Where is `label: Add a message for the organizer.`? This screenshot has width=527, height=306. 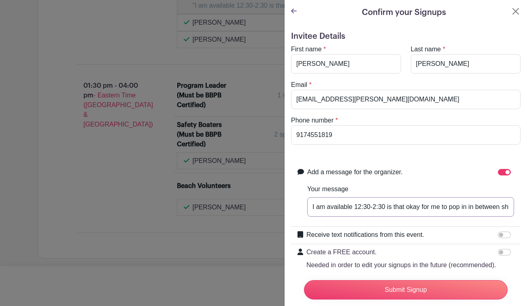 label: Add a message for the organizer. is located at coordinates (355, 172).